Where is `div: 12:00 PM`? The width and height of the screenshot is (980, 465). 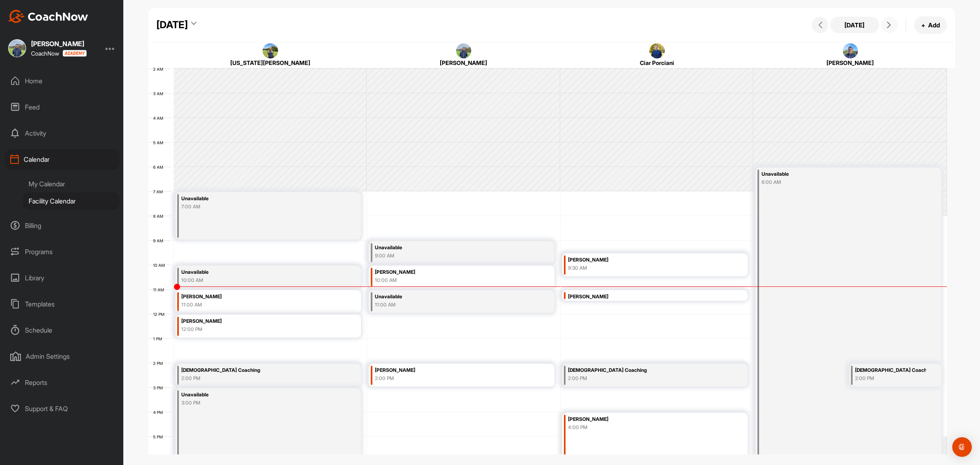
div: 12:00 PM is located at coordinates (254, 329).